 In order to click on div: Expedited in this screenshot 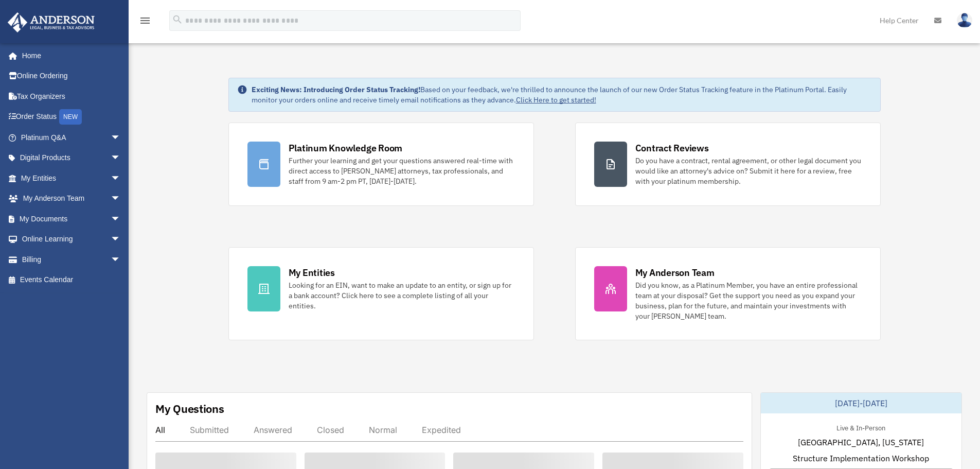, I will do `click(442, 430)`.